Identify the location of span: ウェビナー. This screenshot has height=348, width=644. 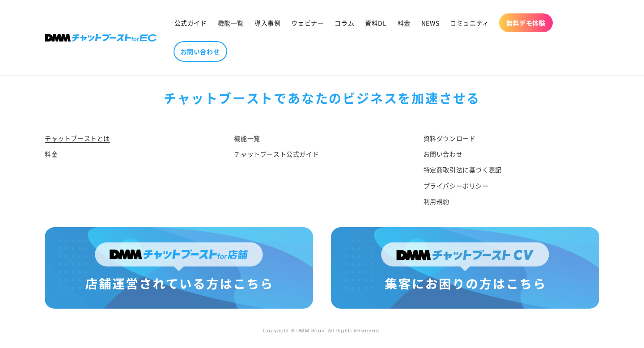
(307, 23).